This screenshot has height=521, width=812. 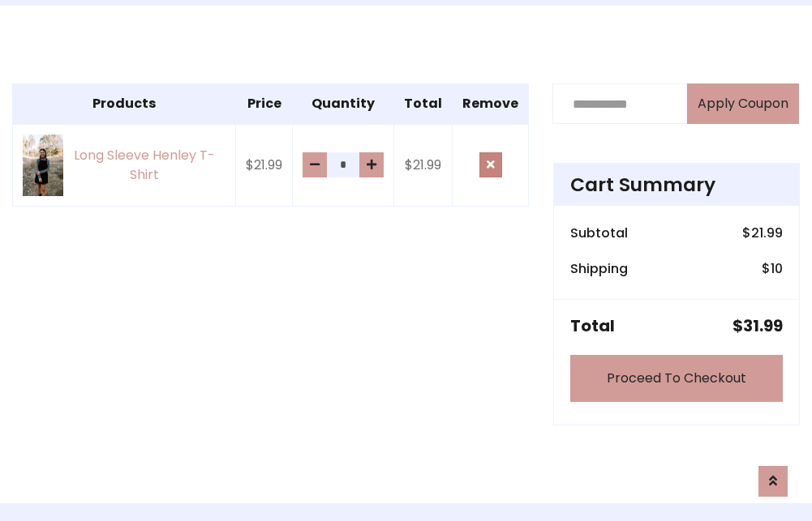 I want to click on span: 10, so click(x=776, y=268).